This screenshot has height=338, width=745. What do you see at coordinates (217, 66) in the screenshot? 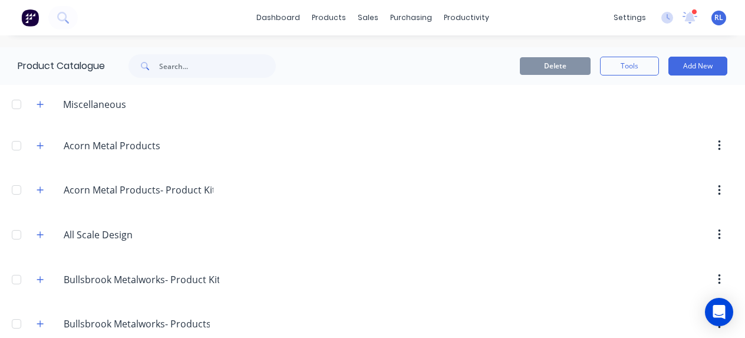
I see `input: Search...` at bounding box center [217, 66].